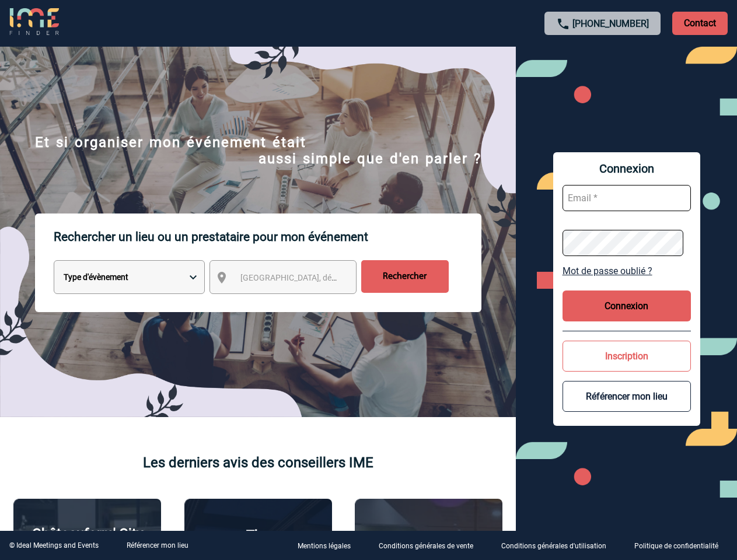 This screenshot has height=560, width=737. Describe the element at coordinates (627, 306) in the screenshot. I see `button: Connexion` at that location.